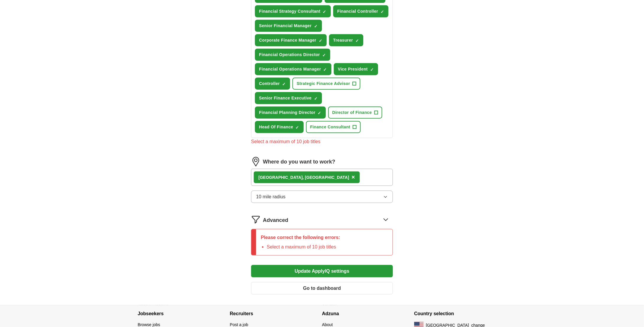 The height and width of the screenshot is (327, 644). I want to click on span: Senior Financial Manager, so click(285, 26).